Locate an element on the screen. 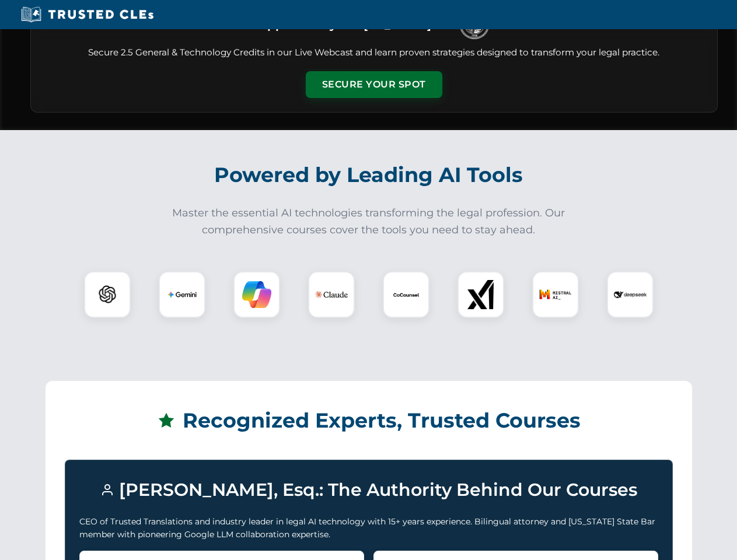  div: ChatGPT is located at coordinates (107, 294).